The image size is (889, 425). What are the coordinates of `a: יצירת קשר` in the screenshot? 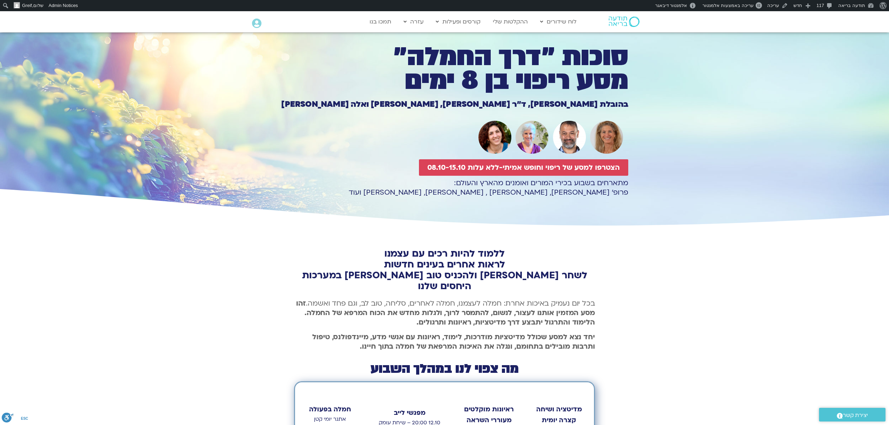 It's located at (852, 414).